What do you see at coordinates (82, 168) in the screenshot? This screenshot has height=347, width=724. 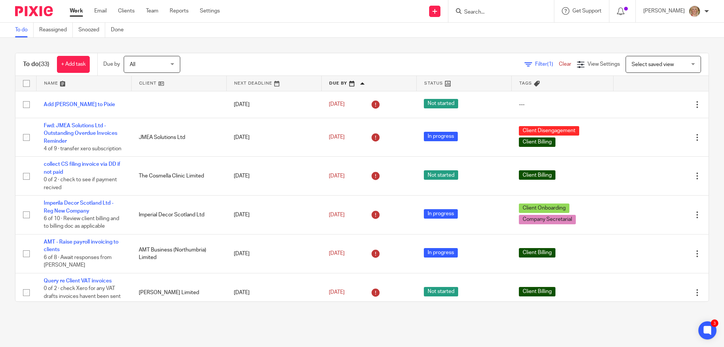 I see `a: collect CS filing invoice via DD if not paid` at bounding box center [82, 168].